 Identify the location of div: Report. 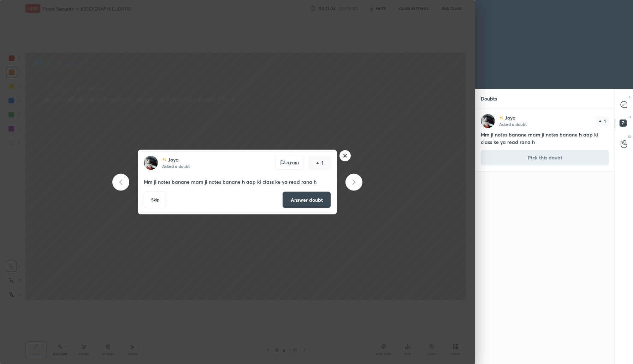
(290, 163).